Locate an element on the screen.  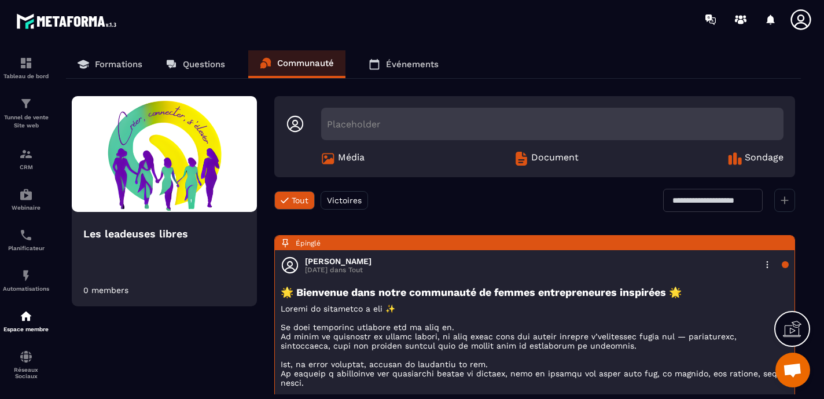
div: Placeholder is located at coordinates (552, 124).